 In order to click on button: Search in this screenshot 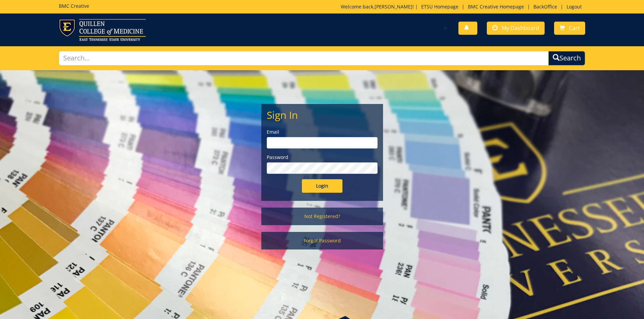, I will do `click(566, 58)`.